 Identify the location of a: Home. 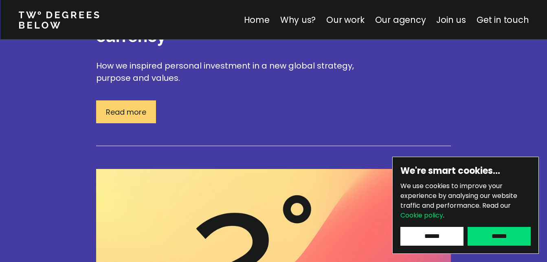
(256, 20).